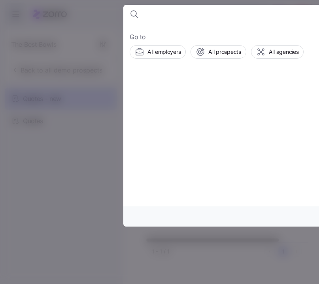 The height and width of the screenshot is (284, 319). I want to click on button: All prospects, so click(218, 52).